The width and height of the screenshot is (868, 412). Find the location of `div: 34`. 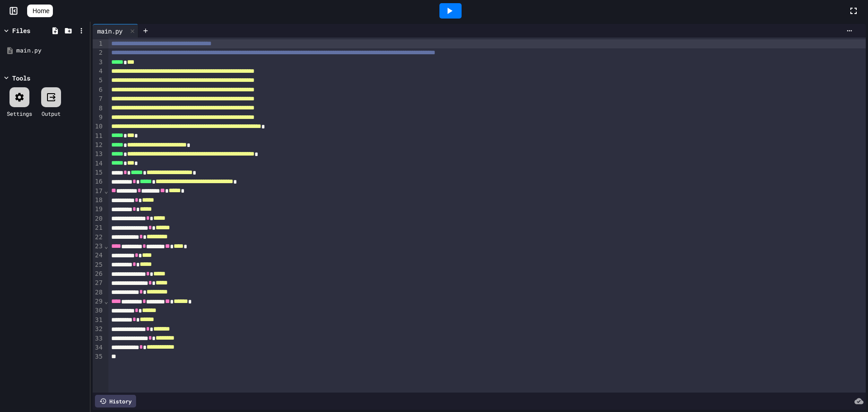

div: 34 is located at coordinates (98, 348).